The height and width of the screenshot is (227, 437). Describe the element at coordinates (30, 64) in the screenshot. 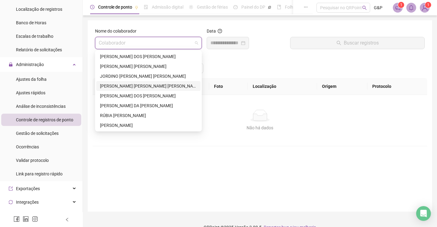

I see `span: Administração` at that location.